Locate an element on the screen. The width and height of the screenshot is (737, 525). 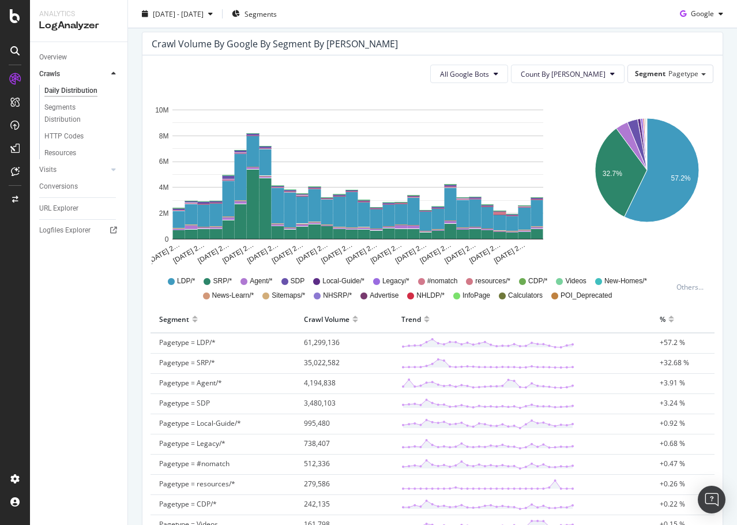
text: 4M is located at coordinates (164, 187).